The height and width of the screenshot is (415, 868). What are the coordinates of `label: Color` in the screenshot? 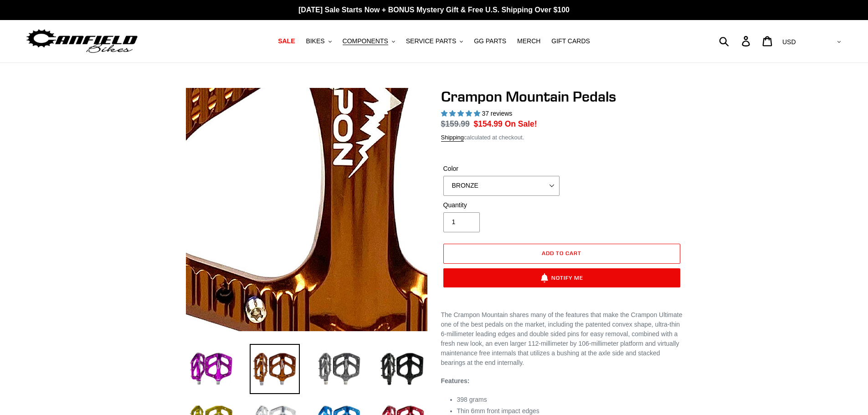 It's located at (501, 169).